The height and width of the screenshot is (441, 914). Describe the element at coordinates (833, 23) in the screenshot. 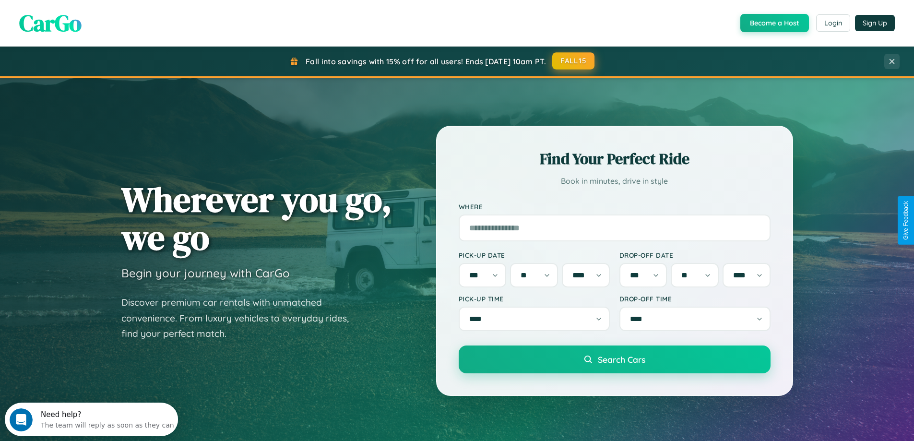

I see `button: Login` at that location.